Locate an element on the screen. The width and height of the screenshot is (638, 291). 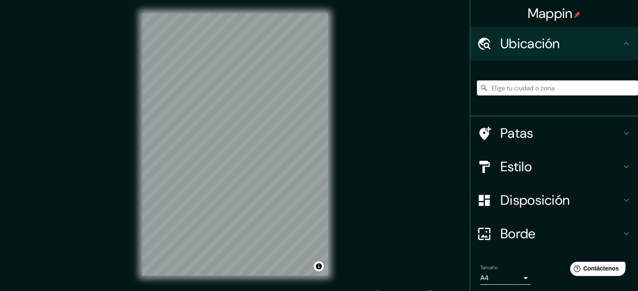
font: Contáctenos is located at coordinates (37, 10).